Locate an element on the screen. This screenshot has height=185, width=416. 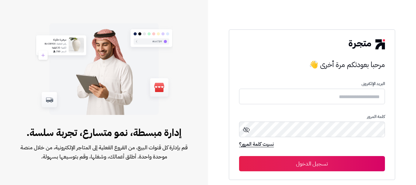
span: إدارة مبسطة، نمو متسارع، تجربة سلسة. is located at coordinates (104, 133).